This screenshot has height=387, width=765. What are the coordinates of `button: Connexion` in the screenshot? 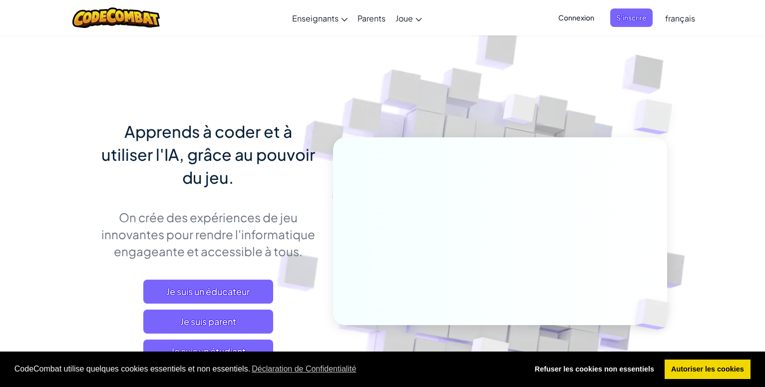 It's located at (577, 17).